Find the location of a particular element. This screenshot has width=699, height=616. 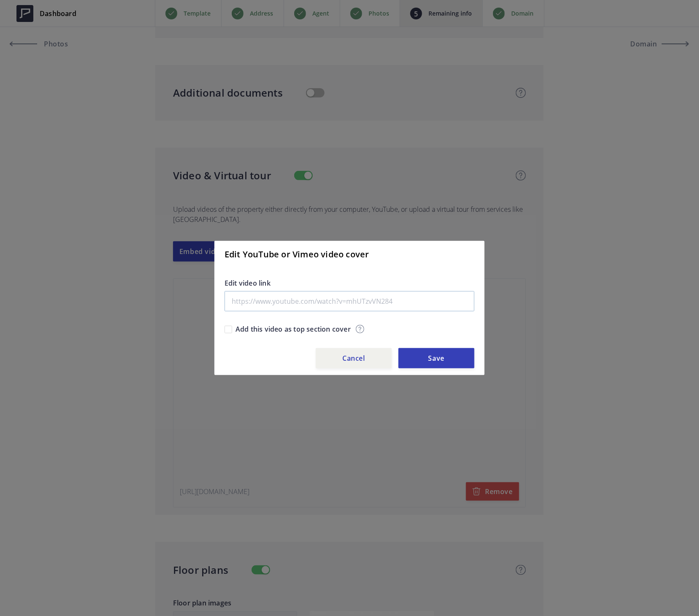

span: Add this video as top section cover is located at coordinates (293, 329).